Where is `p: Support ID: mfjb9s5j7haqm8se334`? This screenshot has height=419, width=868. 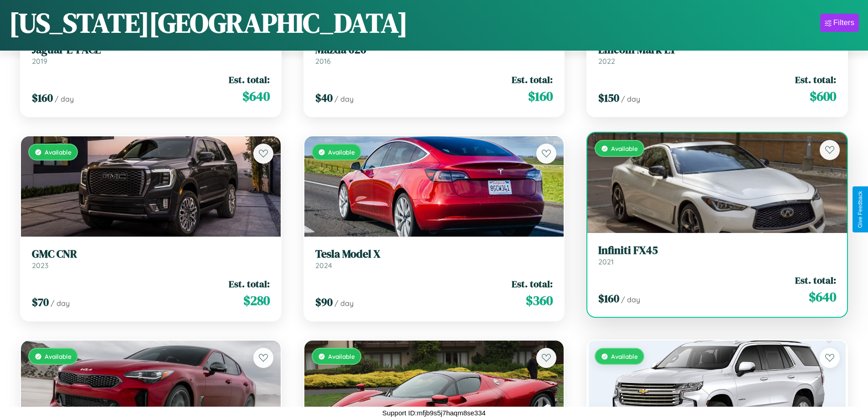
p: Support ID: mfjb9s5j7haqm8se334 is located at coordinates (434, 412).